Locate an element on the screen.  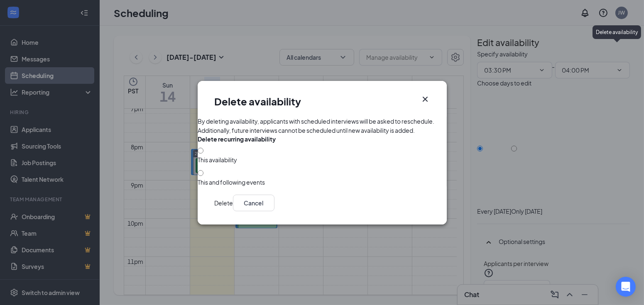
div: Delete availability is located at coordinates (617, 32).